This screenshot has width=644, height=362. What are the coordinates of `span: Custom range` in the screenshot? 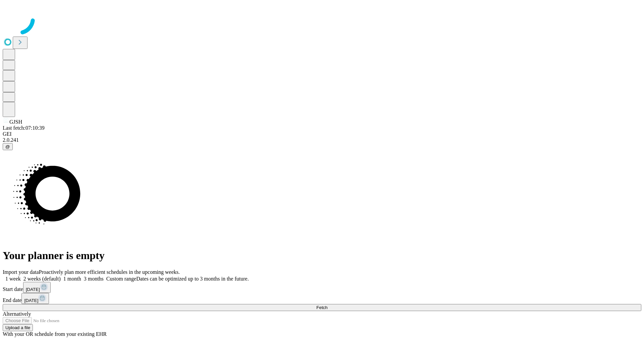 It's located at (121, 278).